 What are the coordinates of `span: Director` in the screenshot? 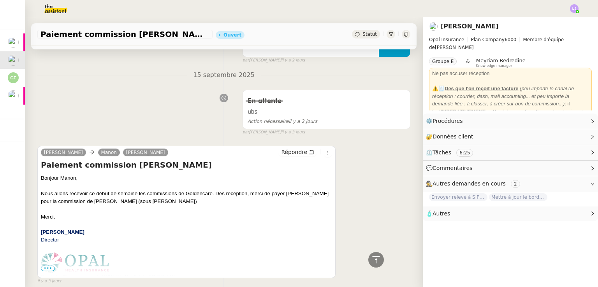 It's located at (50, 240).